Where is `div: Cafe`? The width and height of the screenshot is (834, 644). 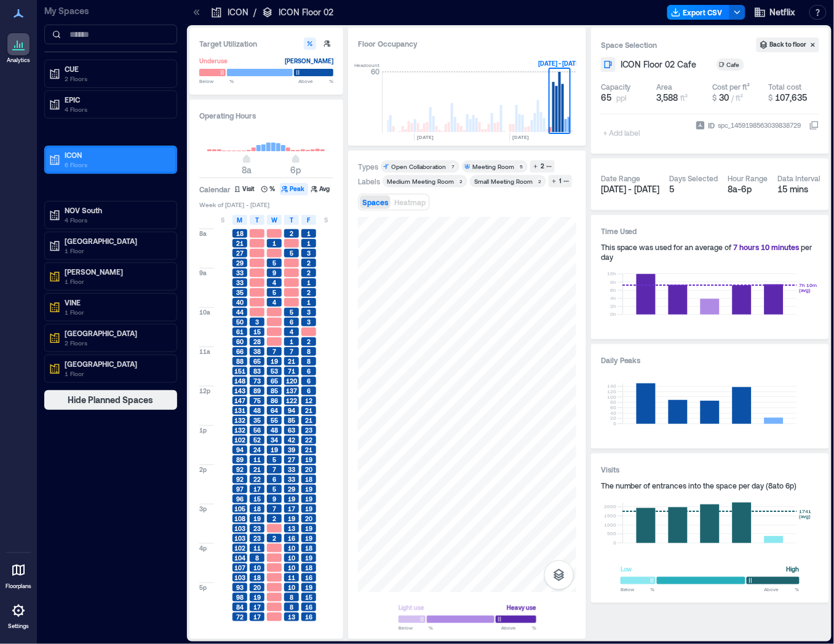 div: Cafe is located at coordinates (734, 65).